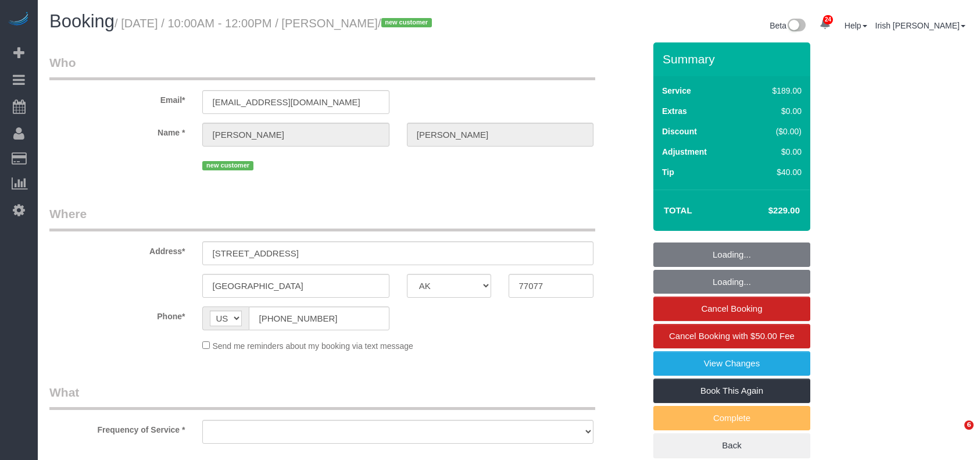 The image size is (980, 460). Describe the element at coordinates (19, 20) in the screenshot. I see `img: Automaid Logo` at that location.